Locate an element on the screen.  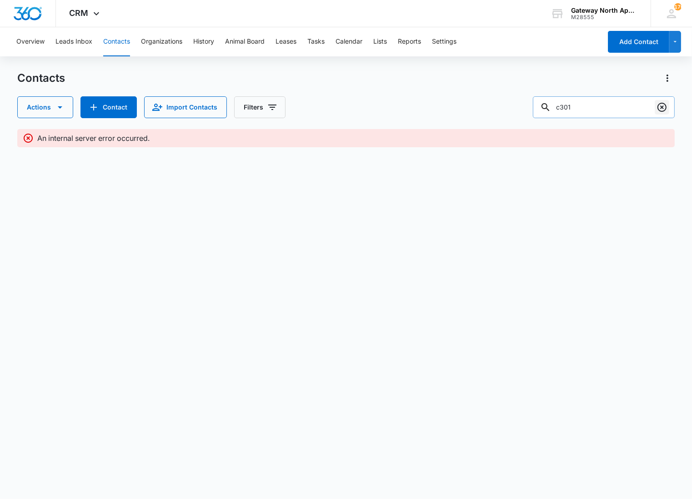
button: Calendar is located at coordinates (349, 42).